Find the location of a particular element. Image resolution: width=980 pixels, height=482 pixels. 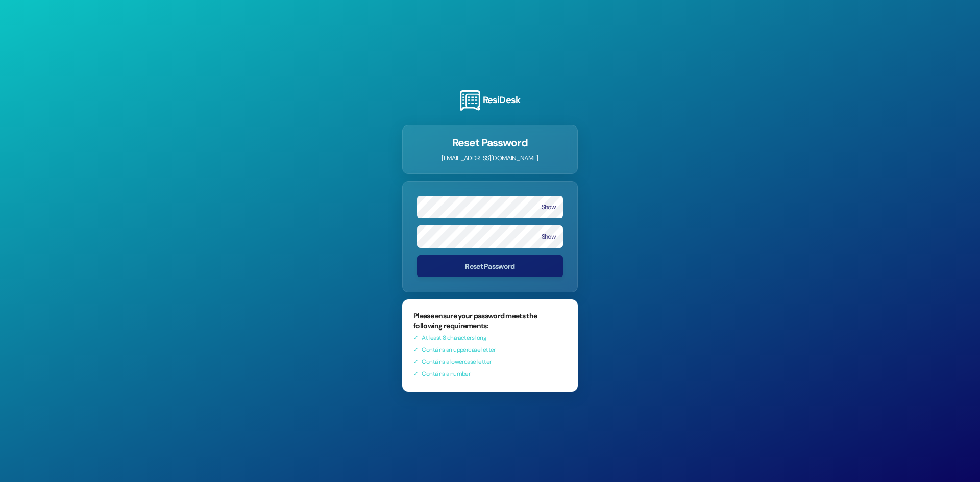

div: Contains an uppercase letter is located at coordinates (490, 350).